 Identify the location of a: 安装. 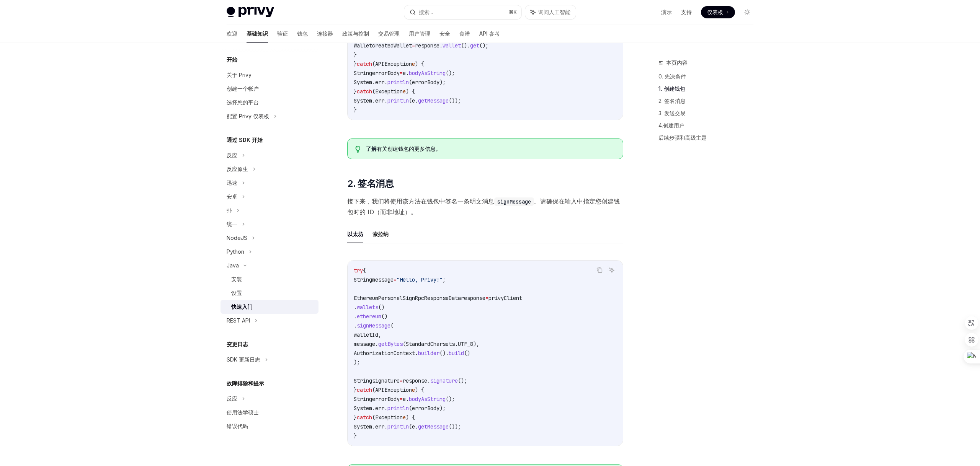
(270, 279).